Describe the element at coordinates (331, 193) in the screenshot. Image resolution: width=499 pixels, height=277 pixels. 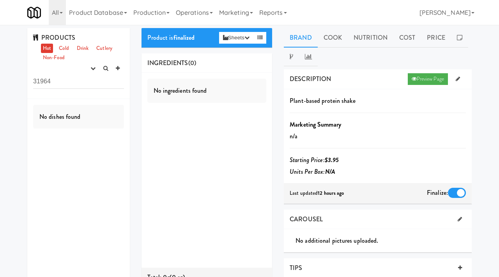
I see `b: 12 hours ago` at that location.